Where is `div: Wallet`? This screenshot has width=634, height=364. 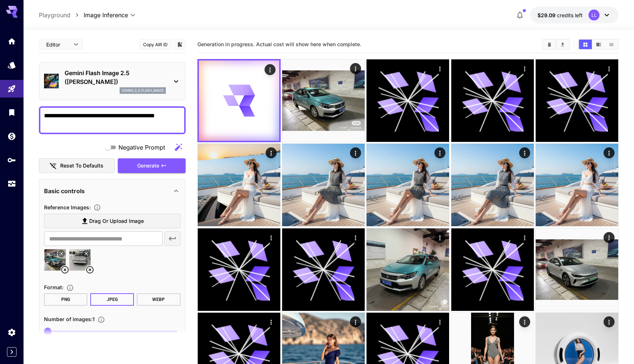
div: Wallet is located at coordinates (11, 136).